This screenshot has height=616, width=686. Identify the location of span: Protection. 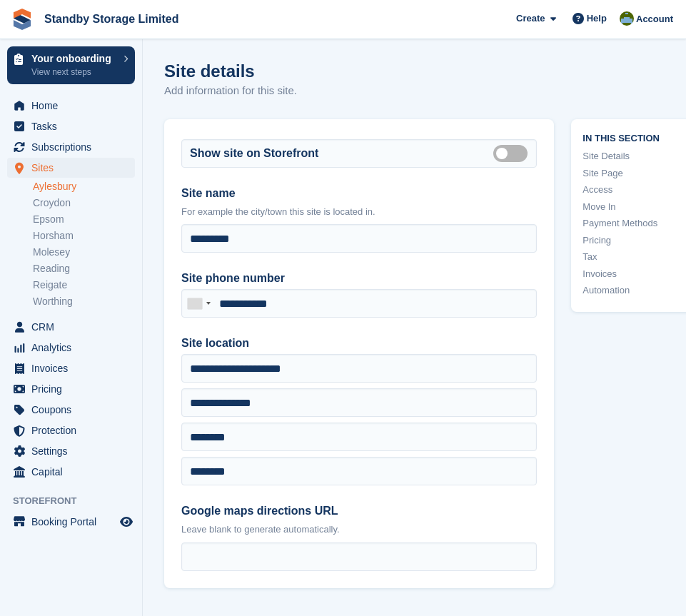
(74, 430).